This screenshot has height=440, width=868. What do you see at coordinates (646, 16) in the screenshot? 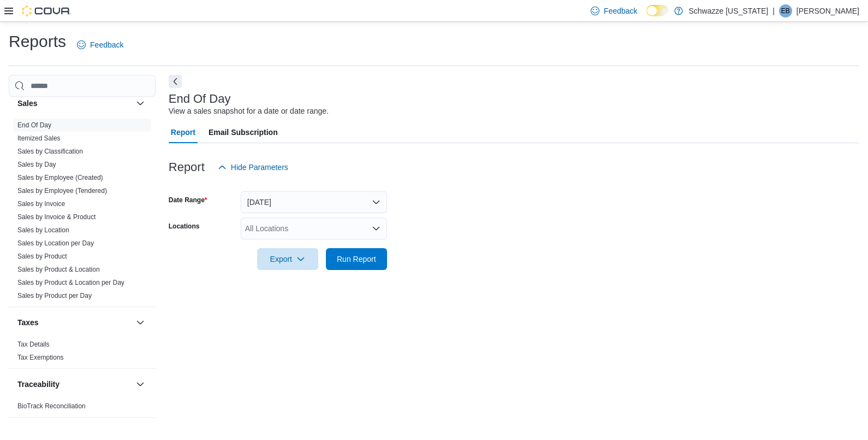
I see `span: Dark Mode` at bounding box center [646, 16].